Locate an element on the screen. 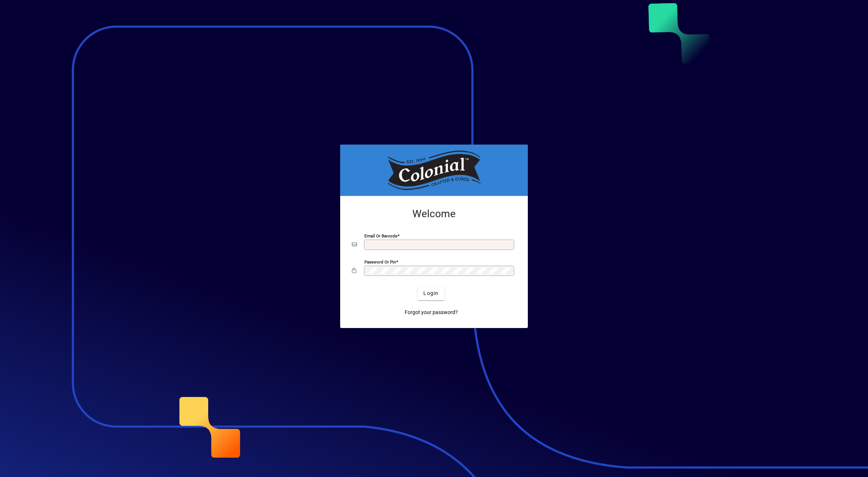 The width and height of the screenshot is (868, 477). button: Login is located at coordinates (431, 294).